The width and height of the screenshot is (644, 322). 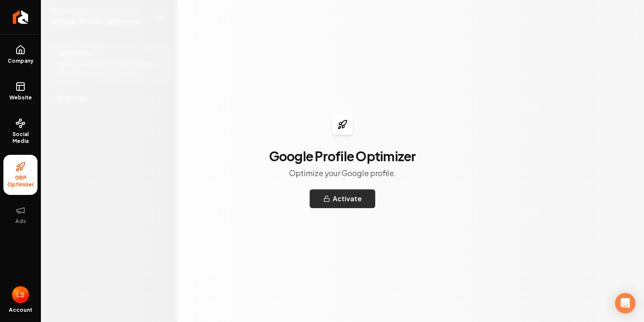 I want to click on a: Company, so click(x=21, y=54).